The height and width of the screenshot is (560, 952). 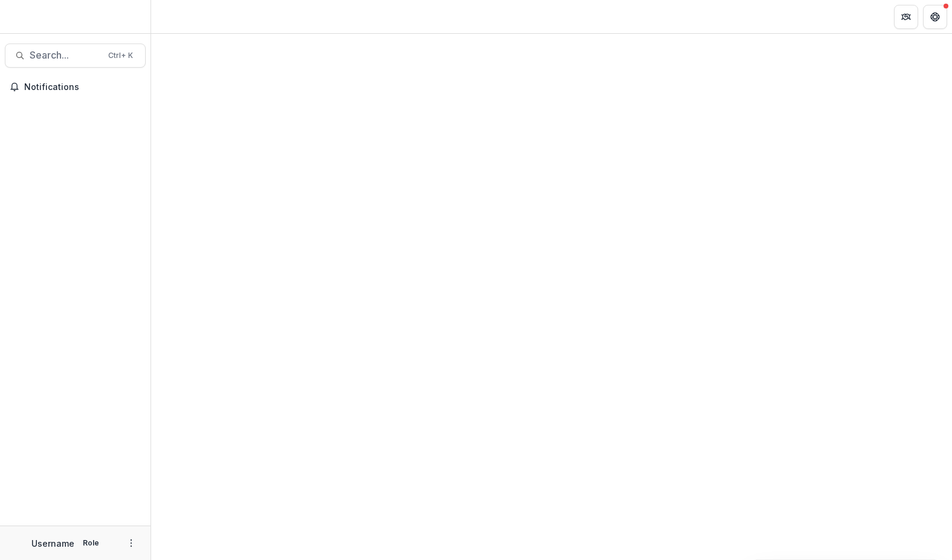 What do you see at coordinates (82, 87) in the screenshot?
I see `span: Notifications` at bounding box center [82, 87].